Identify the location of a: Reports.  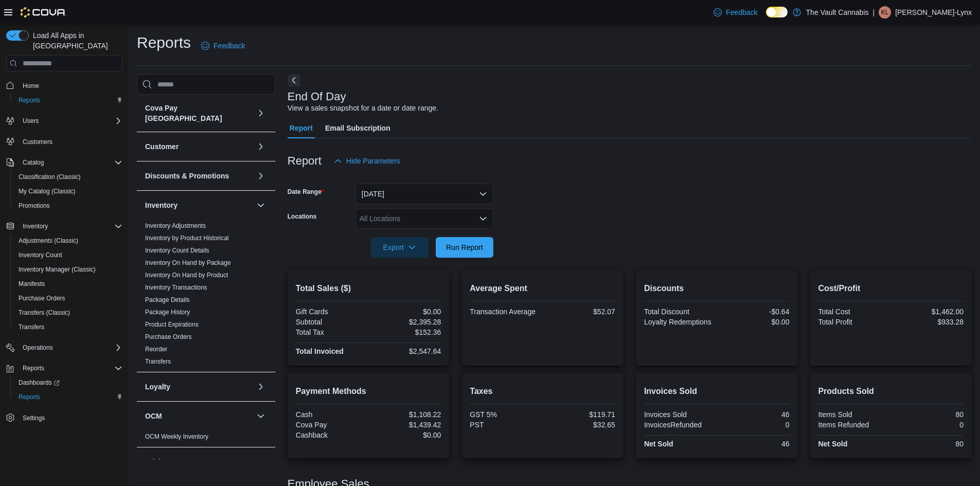
(30, 100).